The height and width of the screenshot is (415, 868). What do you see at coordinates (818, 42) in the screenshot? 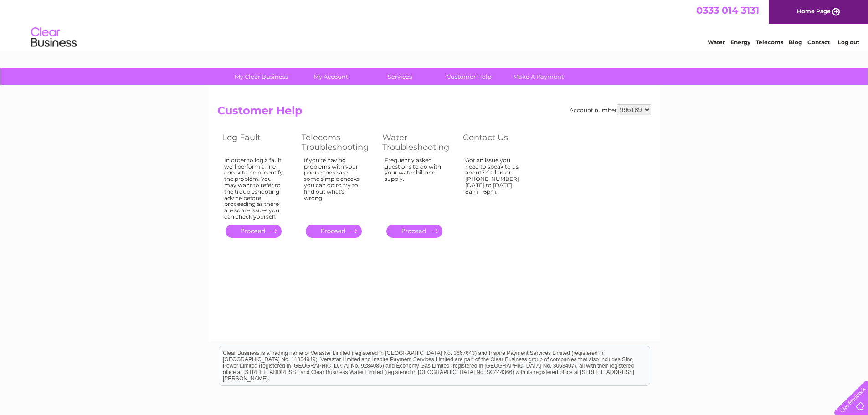
I see `a: Contact` at bounding box center [818, 42].